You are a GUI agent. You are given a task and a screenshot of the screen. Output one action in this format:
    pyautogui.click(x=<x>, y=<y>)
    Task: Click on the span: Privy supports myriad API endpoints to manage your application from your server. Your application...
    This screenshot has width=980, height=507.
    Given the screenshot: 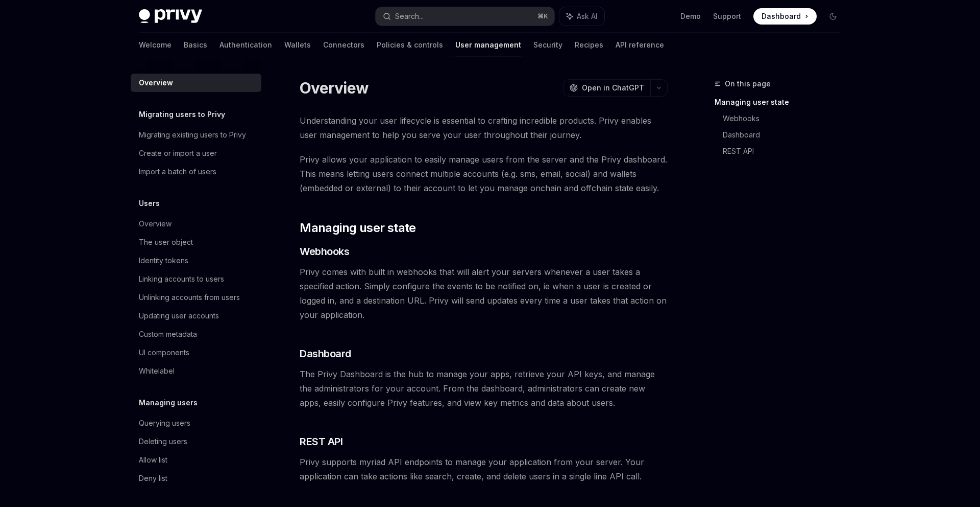 What is the action you would take?
    pyautogui.click(x=483, y=469)
    